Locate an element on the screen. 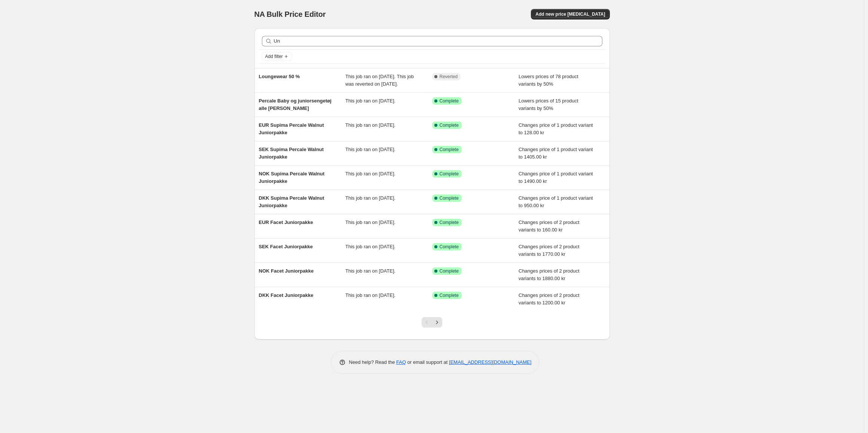  span: Lowers prices of 78 product variants by 50% is located at coordinates (548, 80).